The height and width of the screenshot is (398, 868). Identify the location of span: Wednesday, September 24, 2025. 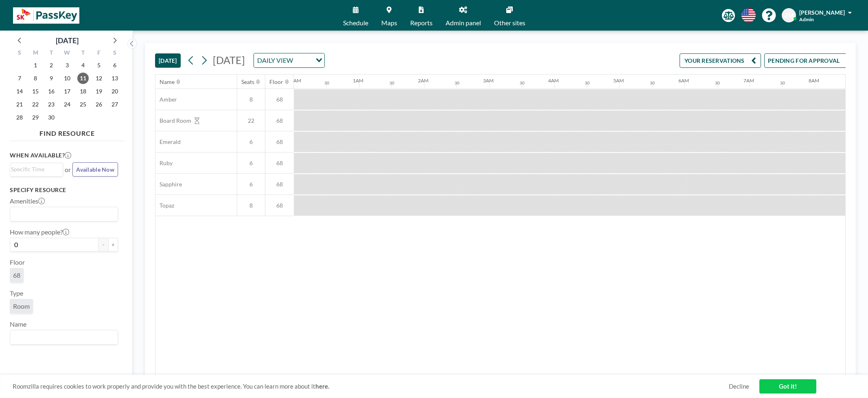
(67, 104).